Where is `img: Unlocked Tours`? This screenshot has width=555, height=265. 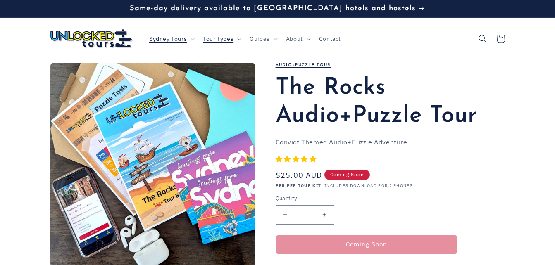
img: Unlocked Tours is located at coordinates (92, 39).